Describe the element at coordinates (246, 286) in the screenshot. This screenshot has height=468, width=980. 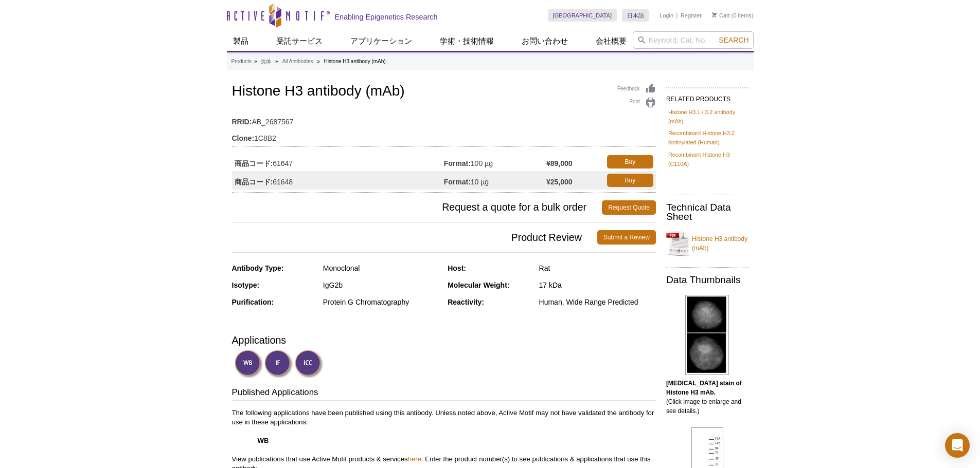
I see `strong: Isotype:` at that location.